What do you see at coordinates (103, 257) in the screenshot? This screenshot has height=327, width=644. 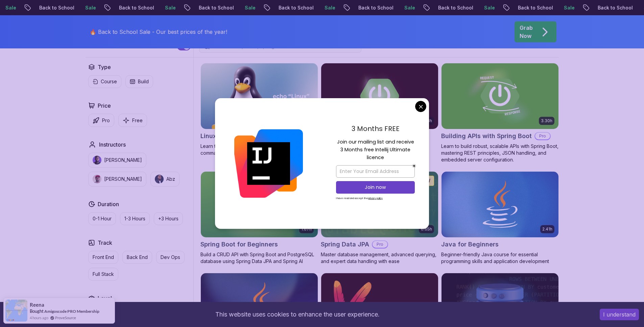 I see `button: Front End` at bounding box center [103, 257].